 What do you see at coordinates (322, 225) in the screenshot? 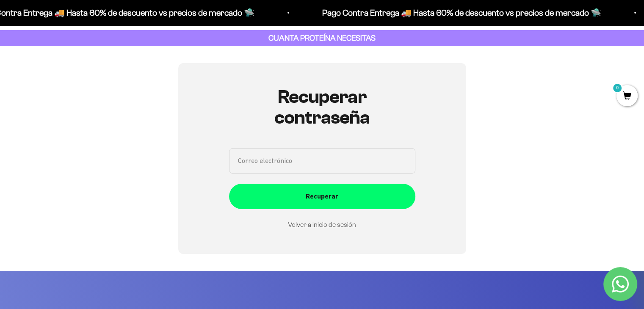
I see `a: Volver a inicio de sesión` at bounding box center [322, 225].